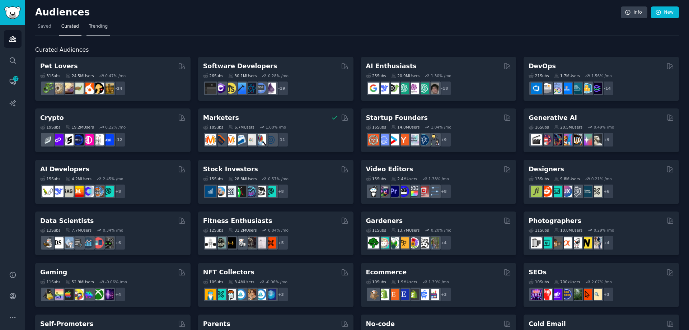  What do you see at coordinates (271, 140) in the screenshot?
I see `img: OnlineMarketing` at bounding box center [271, 140].